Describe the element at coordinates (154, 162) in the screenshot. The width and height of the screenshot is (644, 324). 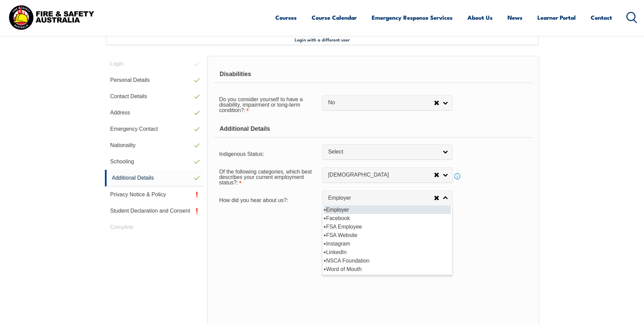
I see `a: Schooling` at that location.